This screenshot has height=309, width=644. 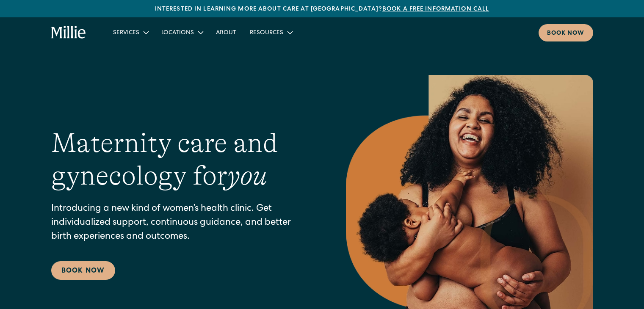 I want to click on em: you, so click(x=247, y=175).